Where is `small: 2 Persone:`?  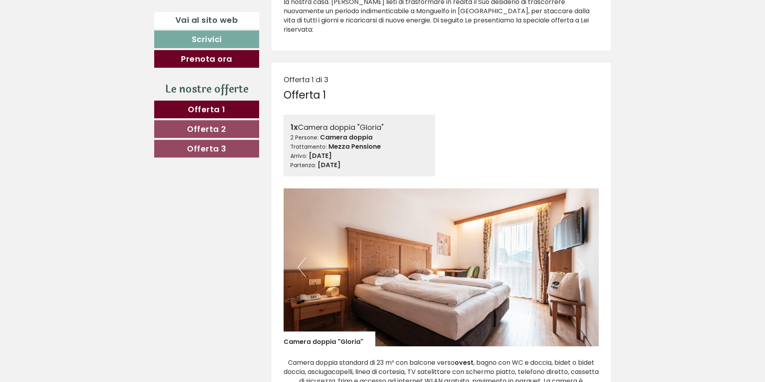 small: 2 Persone: is located at coordinates (304, 137).